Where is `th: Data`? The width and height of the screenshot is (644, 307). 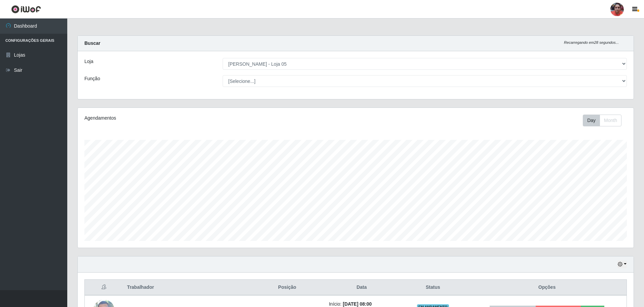
th: Data is located at coordinates (362, 287).